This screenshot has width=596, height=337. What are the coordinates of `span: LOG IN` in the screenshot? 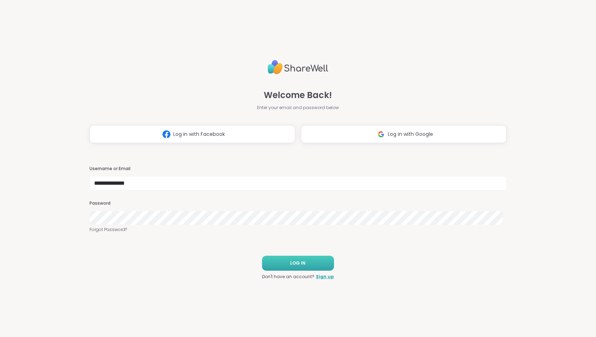 It's located at (298, 263).